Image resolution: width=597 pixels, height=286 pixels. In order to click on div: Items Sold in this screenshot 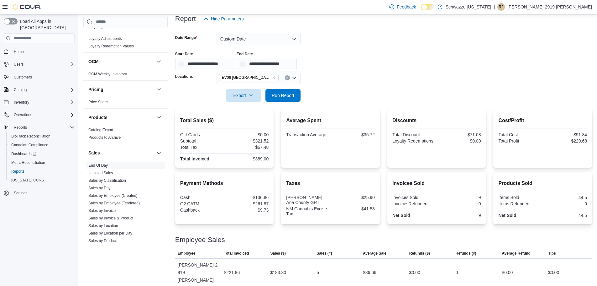, I will do `click(520, 197)`.